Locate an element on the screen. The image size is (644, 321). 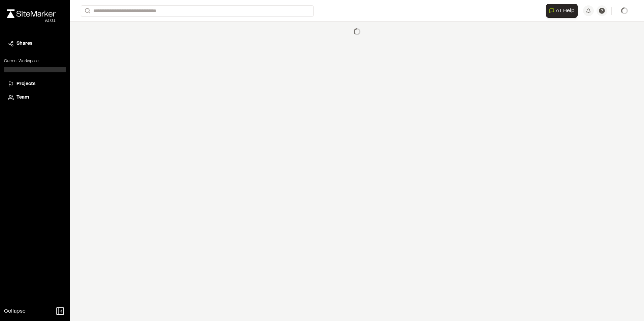
div: Oh geez...please don't... is located at coordinates (31, 21).